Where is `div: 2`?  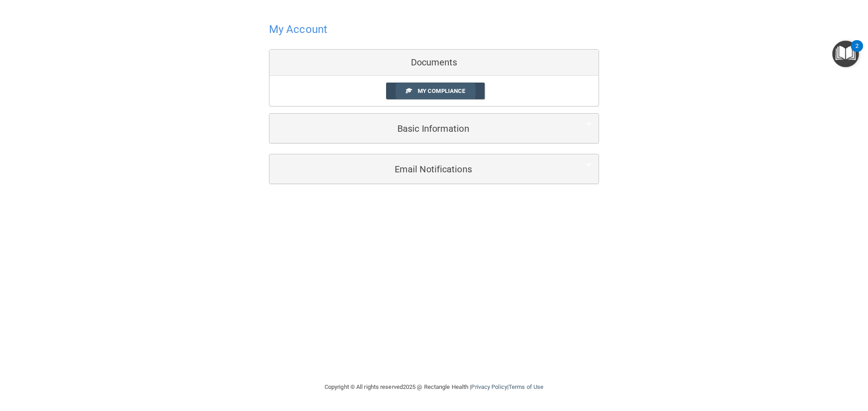 div: 2 is located at coordinates (857, 52).